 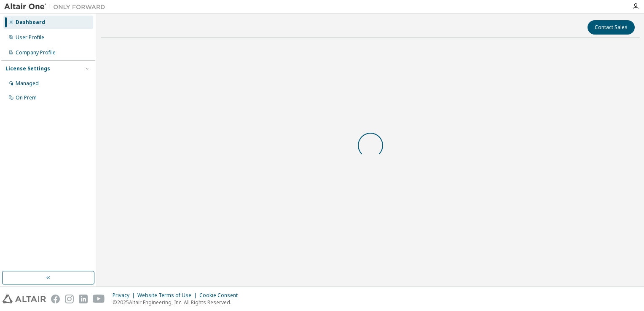 What do you see at coordinates (28, 69) in the screenshot?
I see `div: License Settings` at bounding box center [28, 69].